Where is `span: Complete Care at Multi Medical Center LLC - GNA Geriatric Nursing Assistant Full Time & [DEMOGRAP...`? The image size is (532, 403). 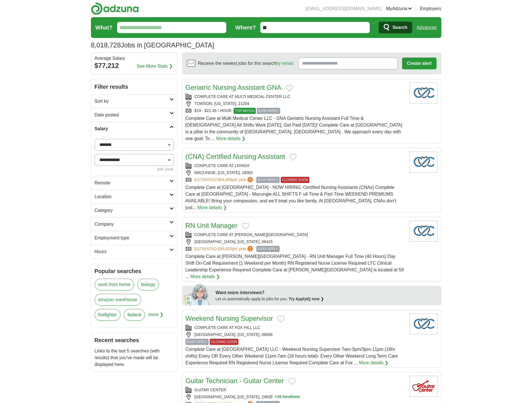
span: Complete Care at Multi Medical Center LLC - GNA Geriatric Nursing Assistant Full Time & [DEMOGRAP... is located at coordinates (294, 129).